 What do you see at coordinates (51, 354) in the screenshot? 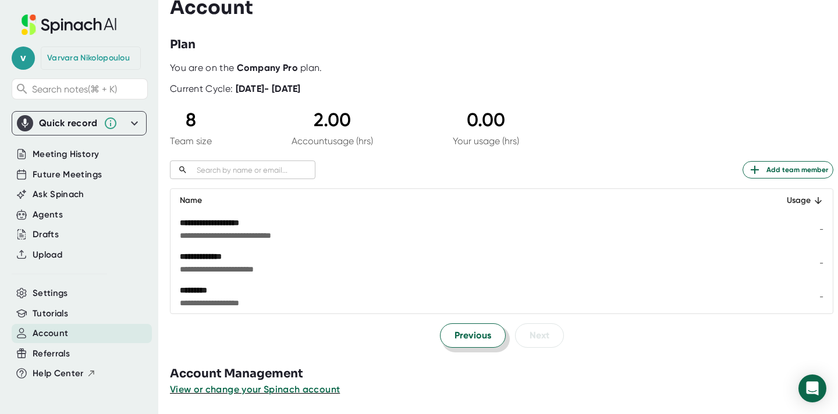
I see `button: Referrals` at bounding box center [51, 354].